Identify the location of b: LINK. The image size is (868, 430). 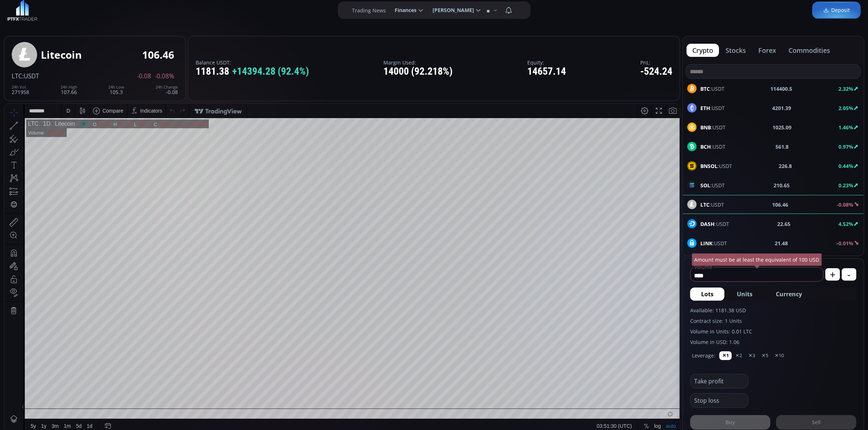
(706, 243).